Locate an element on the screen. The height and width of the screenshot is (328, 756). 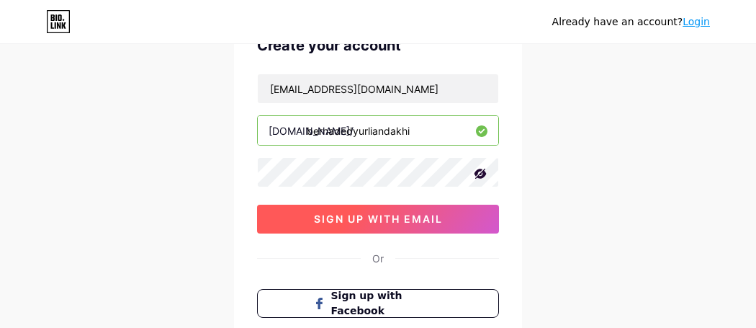
a: Login is located at coordinates (697, 22).